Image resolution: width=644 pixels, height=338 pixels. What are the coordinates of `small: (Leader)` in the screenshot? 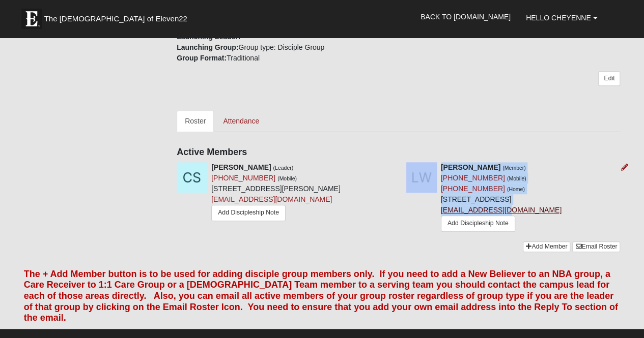 It's located at (283, 168).